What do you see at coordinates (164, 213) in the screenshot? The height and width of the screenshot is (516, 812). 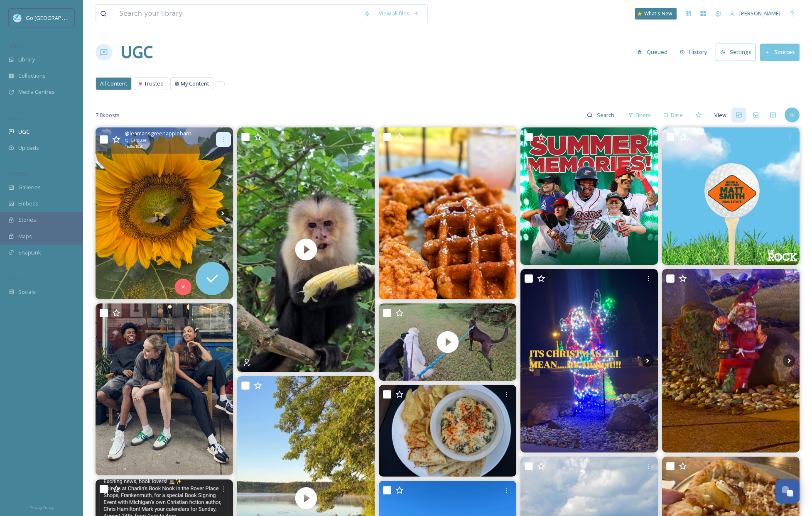 I see `img: 🌻✨ SURPRISE, FRIENDS! ✨🌻 The sunflower field has decided it’s running on Mother Nature’s timeline...` at bounding box center [164, 213].